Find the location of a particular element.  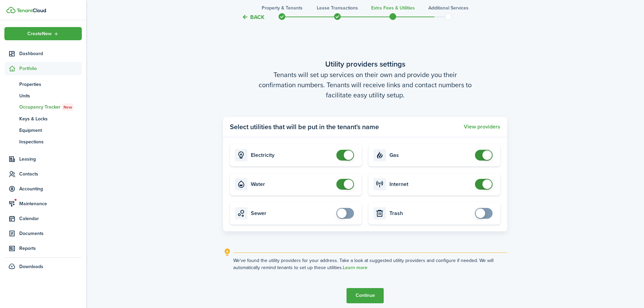

span: Documents is located at coordinates (50, 233).